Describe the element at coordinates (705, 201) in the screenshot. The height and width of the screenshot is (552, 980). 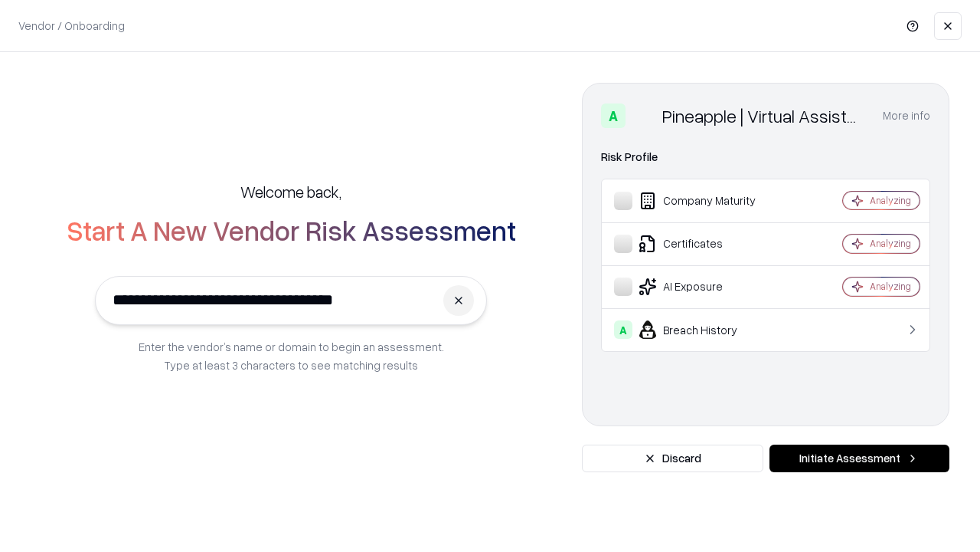
I see `div: Company Maturity` at that location.